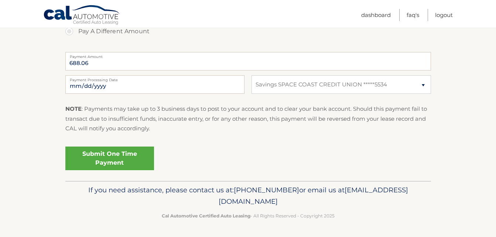 The height and width of the screenshot is (237, 496). I want to click on a: Submit One Time Payment, so click(110, 158).